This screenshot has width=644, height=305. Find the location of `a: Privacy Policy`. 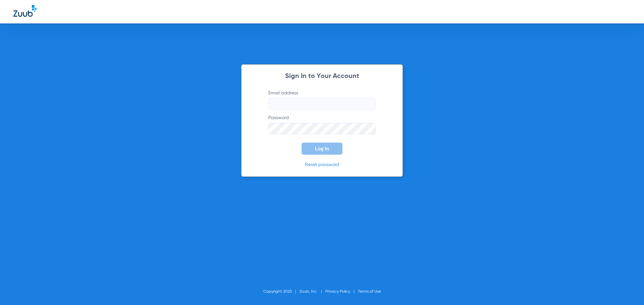

a: Privacy Policy is located at coordinates (338, 292).